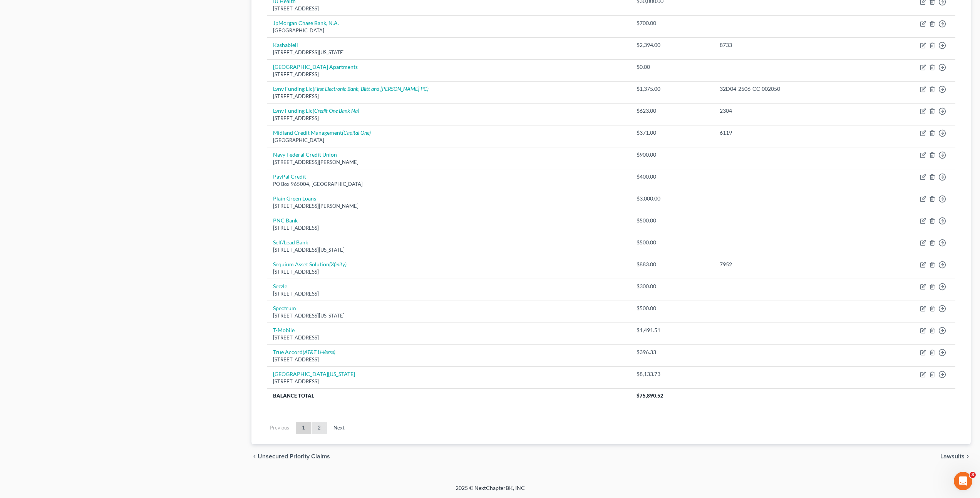 The width and height of the screenshot is (980, 498). What do you see at coordinates (316, 110) in the screenshot?
I see `a: Lvnv Funding Llc(Credit One Bank Na)` at bounding box center [316, 110].